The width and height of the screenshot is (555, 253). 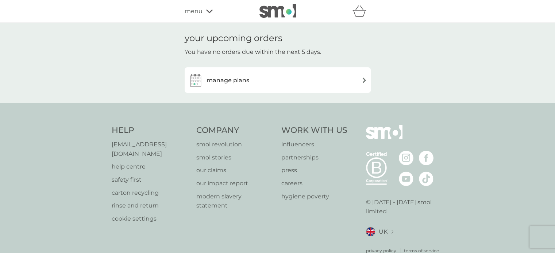 I want to click on p: press, so click(x=314, y=171).